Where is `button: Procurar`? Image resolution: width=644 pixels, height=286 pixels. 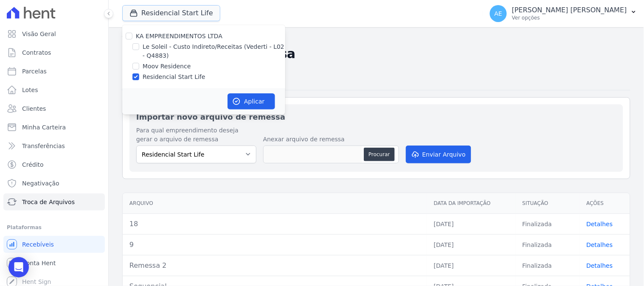
button: Procurar is located at coordinates (379, 155).